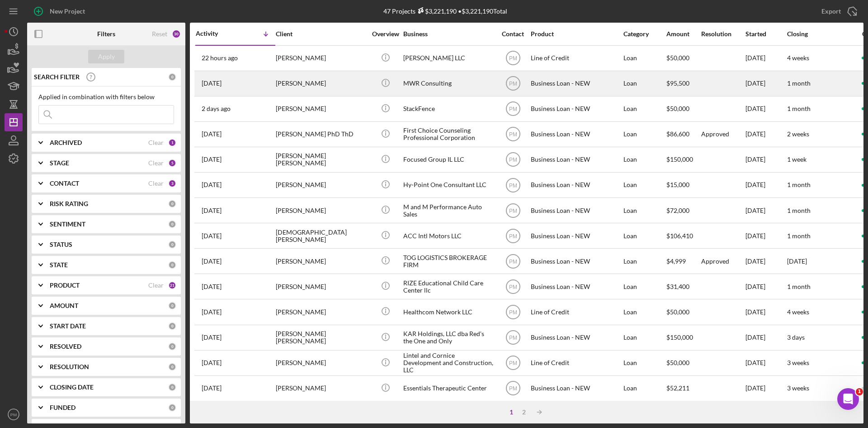 The height and width of the screenshot is (428, 868). What do you see at coordinates (66, 143) in the screenshot?
I see `b: ARCHIVED` at bounding box center [66, 143].